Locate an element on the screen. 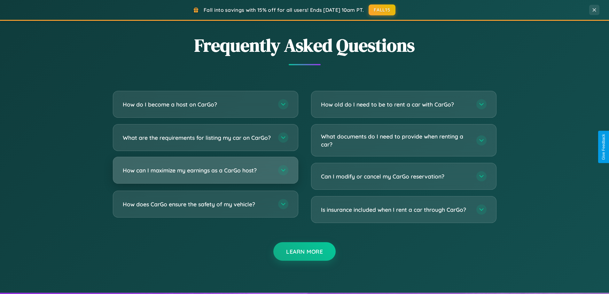 This screenshot has height=294, width=609. h3: Is insurance included when I rent a car through CarGo? is located at coordinates (396, 210).